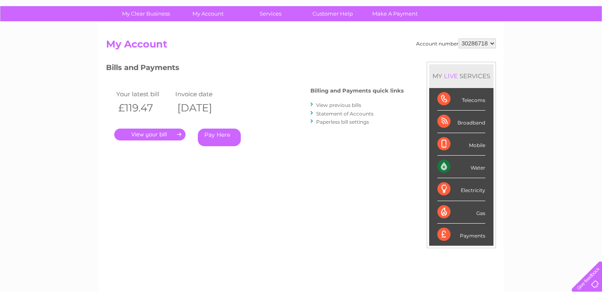 The image size is (602, 292). I want to click on div: Gas, so click(461, 212).